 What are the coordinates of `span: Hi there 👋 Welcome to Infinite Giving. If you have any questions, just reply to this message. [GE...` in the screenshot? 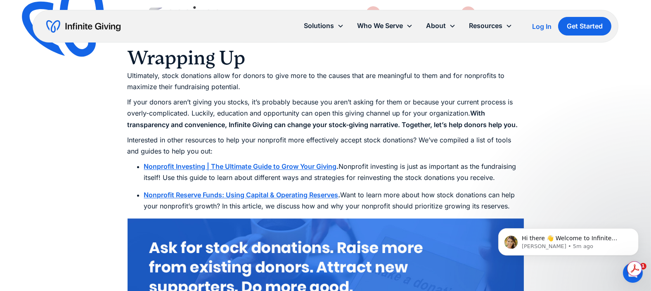 It's located at (85, 40).